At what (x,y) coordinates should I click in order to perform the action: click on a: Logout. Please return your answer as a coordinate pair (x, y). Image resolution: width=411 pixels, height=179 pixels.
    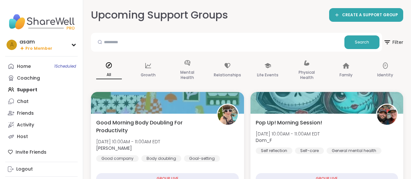
    Looking at the image, I should click on (41, 169).